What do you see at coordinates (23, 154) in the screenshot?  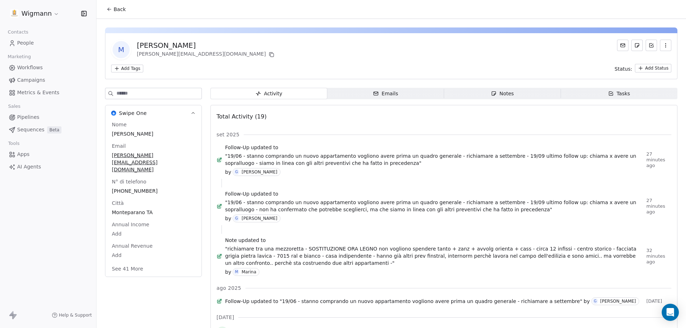 I see `span: Apps` at bounding box center [23, 154].